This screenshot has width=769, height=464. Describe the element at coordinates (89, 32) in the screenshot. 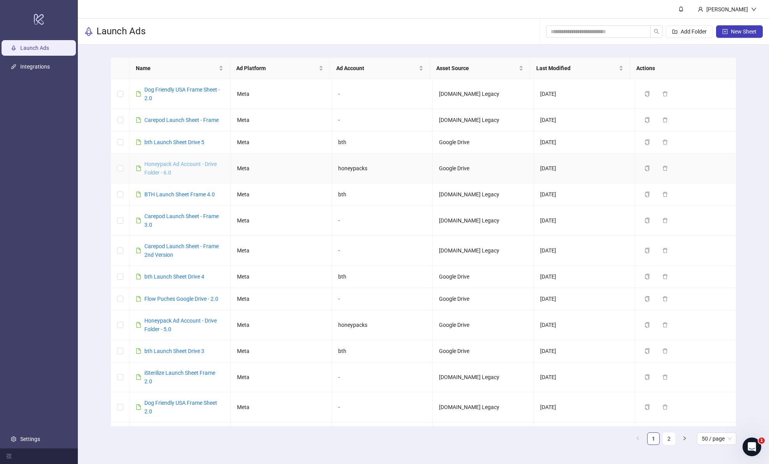

I see `span: rocket` at that location.